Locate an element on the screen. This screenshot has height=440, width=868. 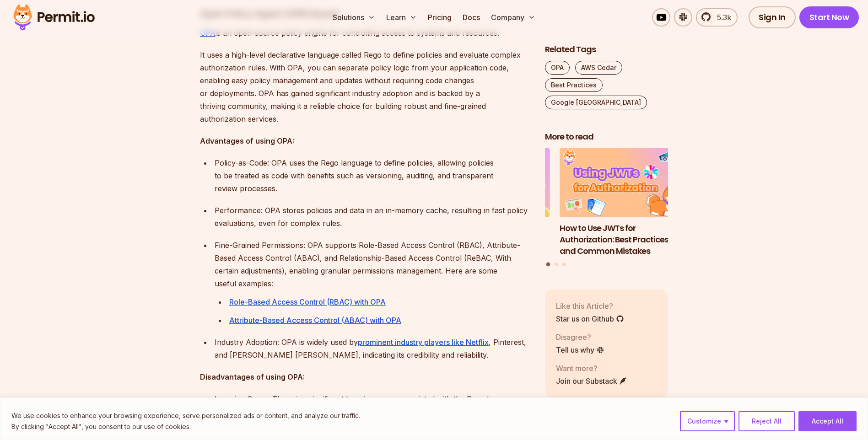
a: Tell us why is located at coordinates (580, 350).